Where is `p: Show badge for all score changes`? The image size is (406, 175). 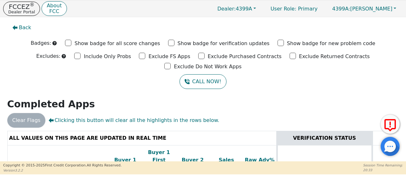
p: Show badge for all score changes is located at coordinates (117, 43).